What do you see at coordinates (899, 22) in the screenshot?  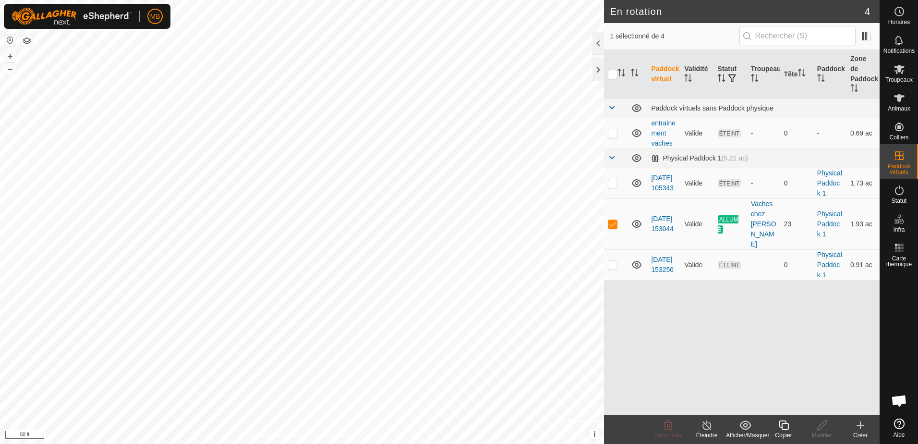 I see `span: Horaires` at bounding box center [899, 22].